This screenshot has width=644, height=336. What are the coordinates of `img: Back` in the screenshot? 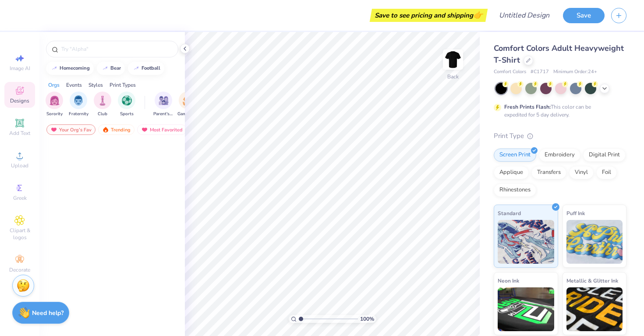 It's located at (453, 60).